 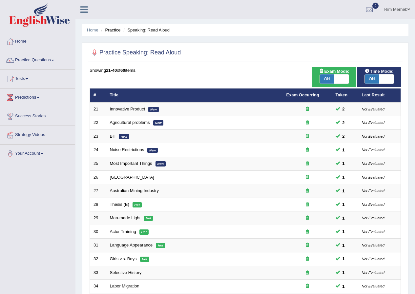 I want to click on th: Taken, so click(x=345, y=95).